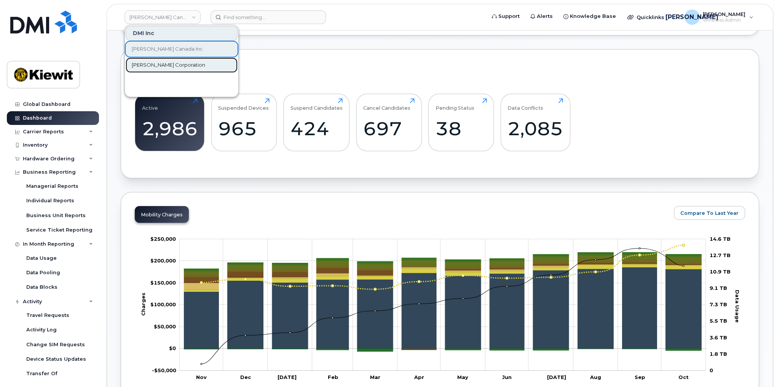 The height and width of the screenshot is (387, 777). What do you see at coordinates (684, 377) in the screenshot?
I see `tspan: Oct` at bounding box center [684, 377].